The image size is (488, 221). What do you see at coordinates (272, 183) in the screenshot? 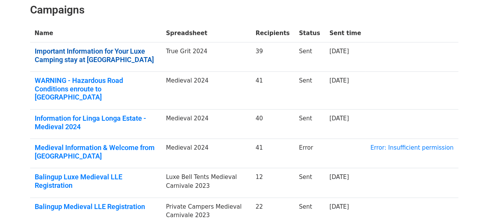
I see `td: 12` at bounding box center [272, 183].